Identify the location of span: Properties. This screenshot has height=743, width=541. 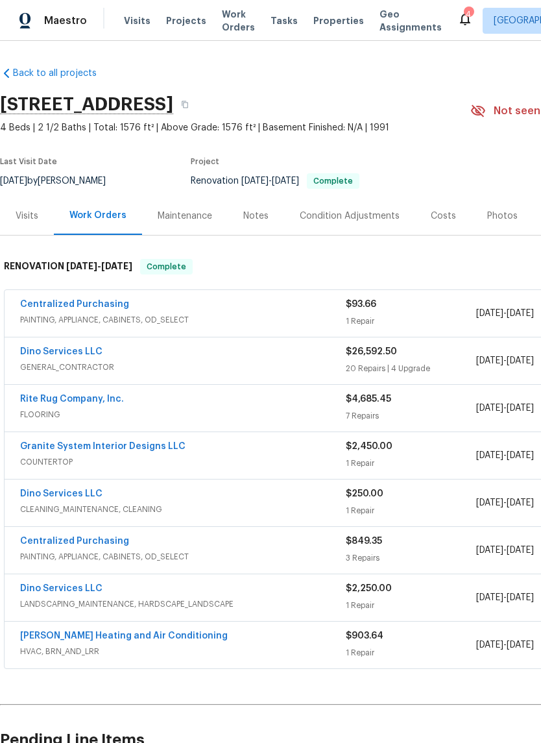
(339, 21).